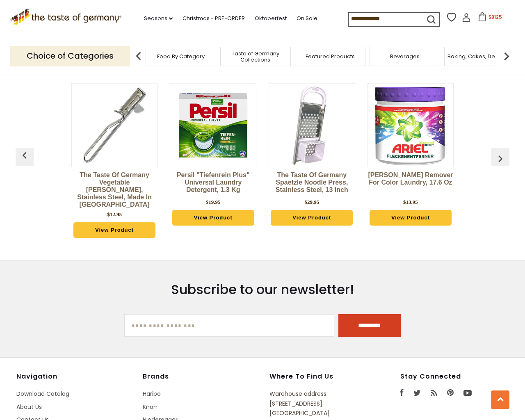 The image size is (525, 420). What do you see at coordinates (405, 56) in the screenshot?
I see `span: Beverages` at bounding box center [405, 56].